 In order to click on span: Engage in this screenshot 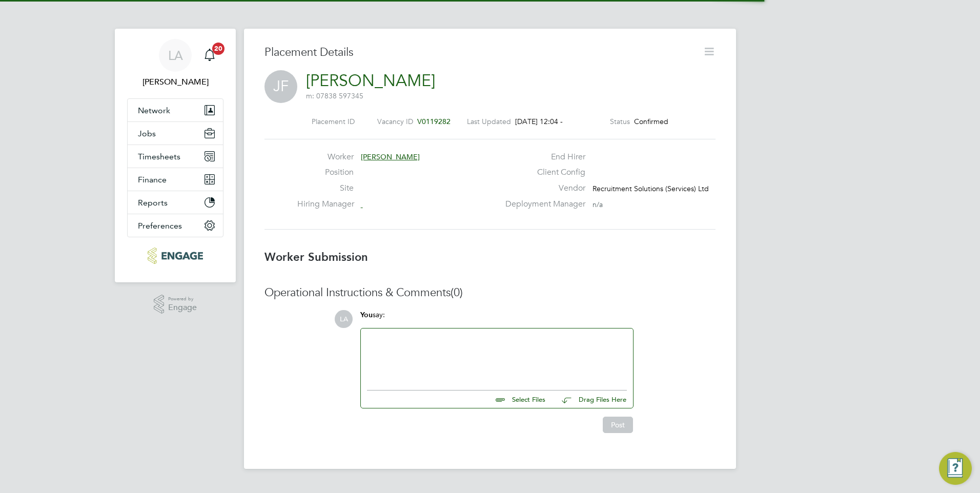, I will do `click(183, 308)`.